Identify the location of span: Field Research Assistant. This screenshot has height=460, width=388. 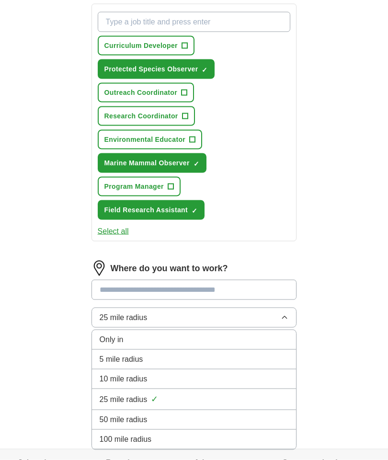
(146, 210).